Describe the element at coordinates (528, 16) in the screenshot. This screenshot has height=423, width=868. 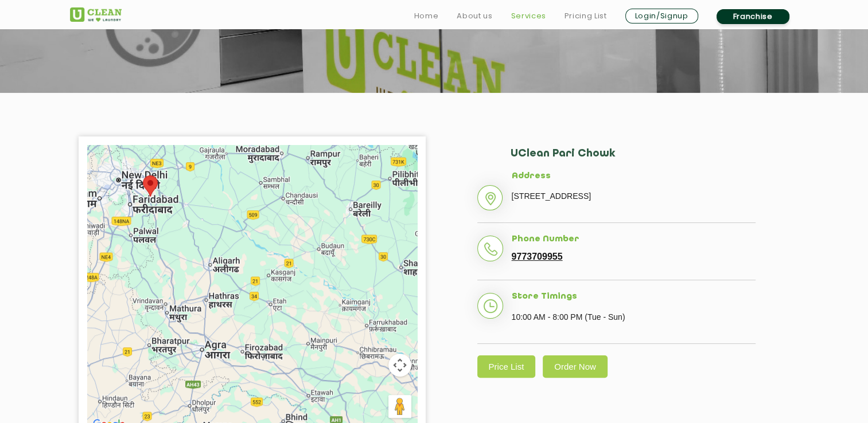
I see `a: Services` at that location.